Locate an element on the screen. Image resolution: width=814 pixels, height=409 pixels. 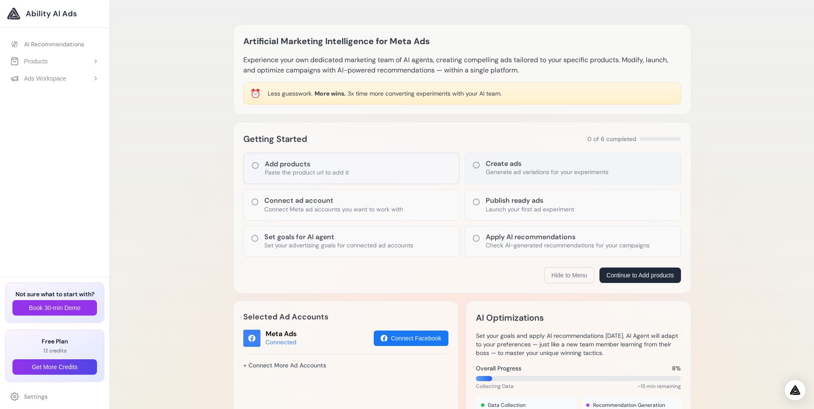
h1: Artificial Marketing Intelligence for Meta Ads is located at coordinates (336, 41).